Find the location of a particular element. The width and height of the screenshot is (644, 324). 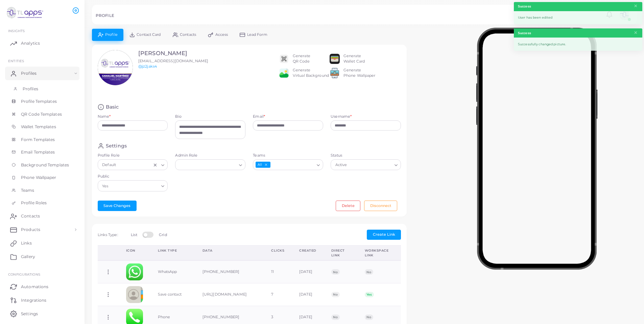

span: All is located at coordinates (263, 165).